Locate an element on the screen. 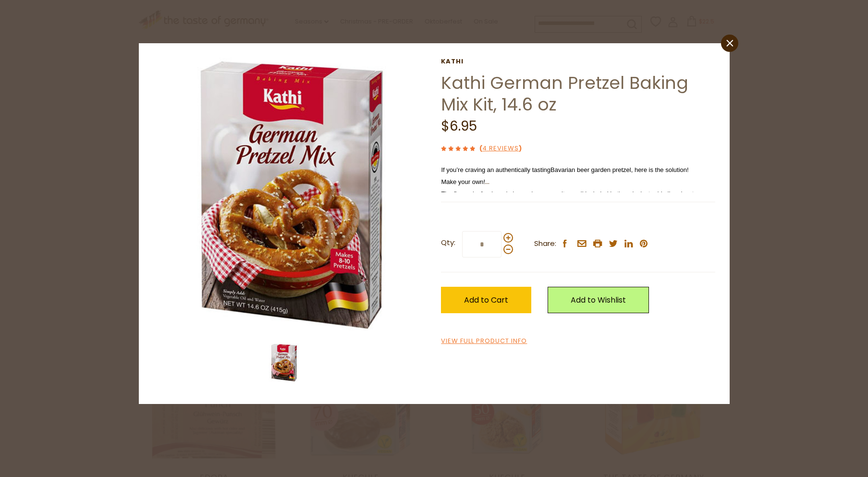  input: Qty: is located at coordinates (482, 244).